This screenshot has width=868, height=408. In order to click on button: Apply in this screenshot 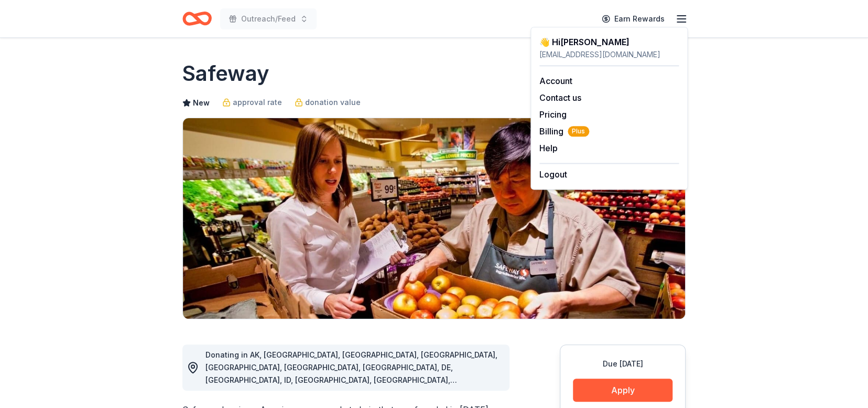, I will do `click(623, 390)`.